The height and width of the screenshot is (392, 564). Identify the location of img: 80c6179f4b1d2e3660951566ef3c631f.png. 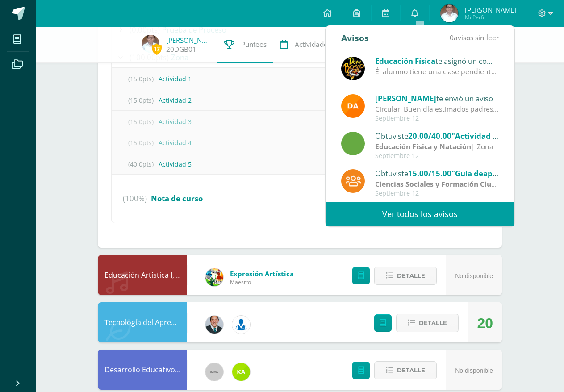
(241, 372).